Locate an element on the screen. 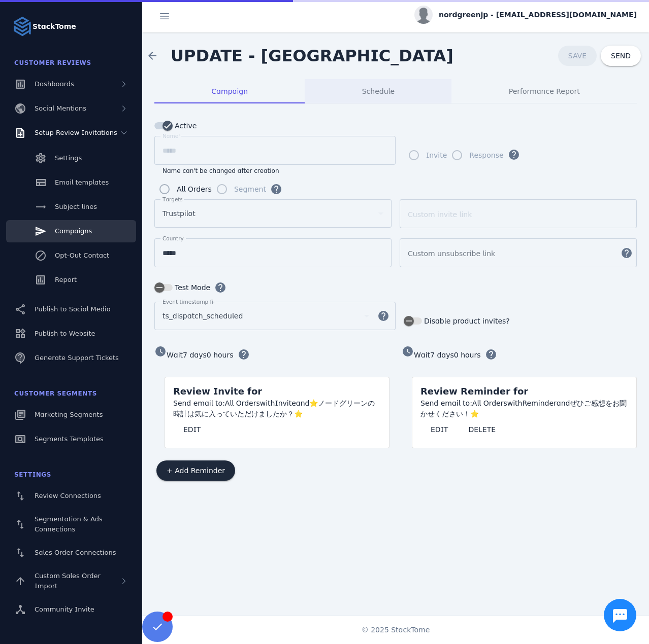  a: Campaigns is located at coordinates (71, 231).